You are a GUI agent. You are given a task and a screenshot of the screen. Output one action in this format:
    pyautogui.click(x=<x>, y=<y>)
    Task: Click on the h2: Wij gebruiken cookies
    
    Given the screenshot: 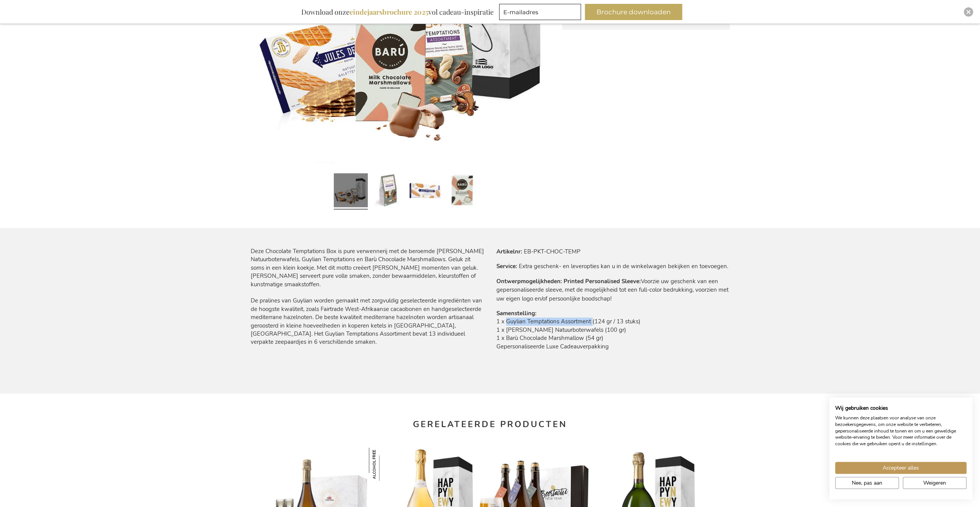 What is the action you would take?
    pyautogui.click(x=901, y=408)
    